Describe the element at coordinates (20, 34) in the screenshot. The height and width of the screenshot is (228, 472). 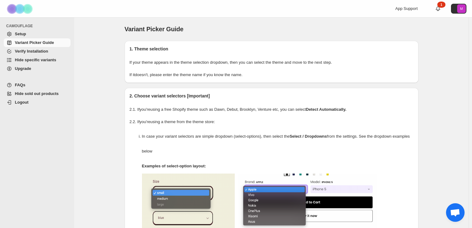
I see `span: Setup` at that location.